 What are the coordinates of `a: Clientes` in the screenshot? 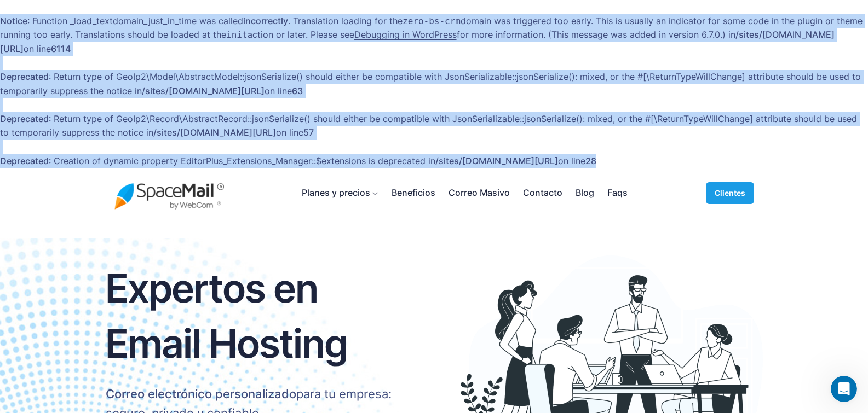 It's located at (730, 193).